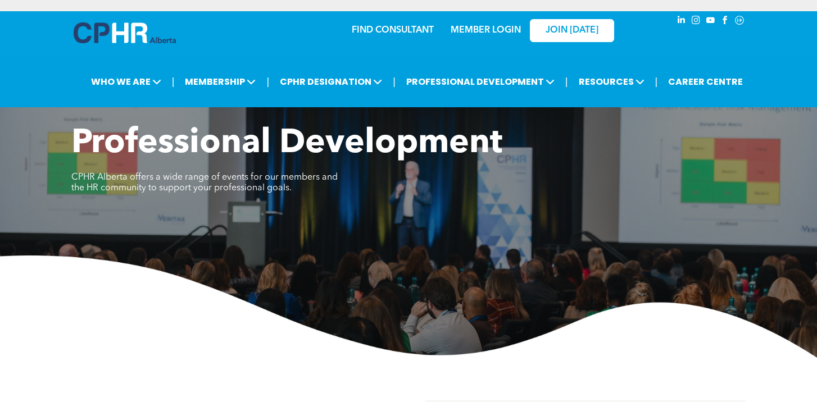 Image resolution: width=817 pixels, height=402 pixels. Describe the element at coordinates (705, 82) in the screenshot. I see `a: CAREER CENTRE` at that location.